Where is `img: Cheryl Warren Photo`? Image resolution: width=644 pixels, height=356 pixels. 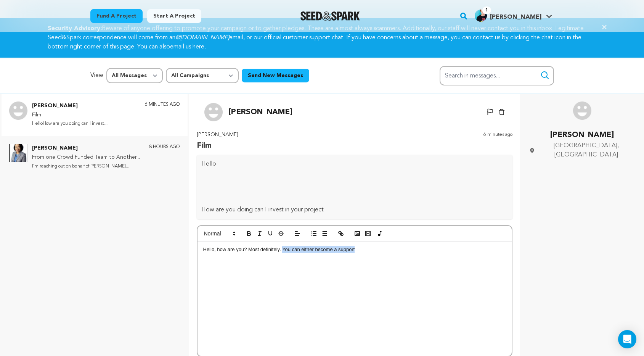
img: Cheryl Warren Photo is located at coordinates (18, 153).